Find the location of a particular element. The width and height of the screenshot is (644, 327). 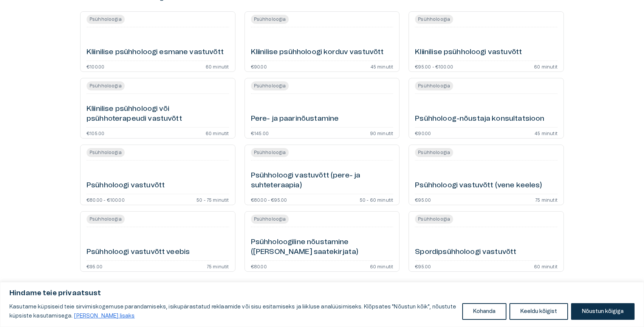

span: Help is located at coordinates (45, 9).